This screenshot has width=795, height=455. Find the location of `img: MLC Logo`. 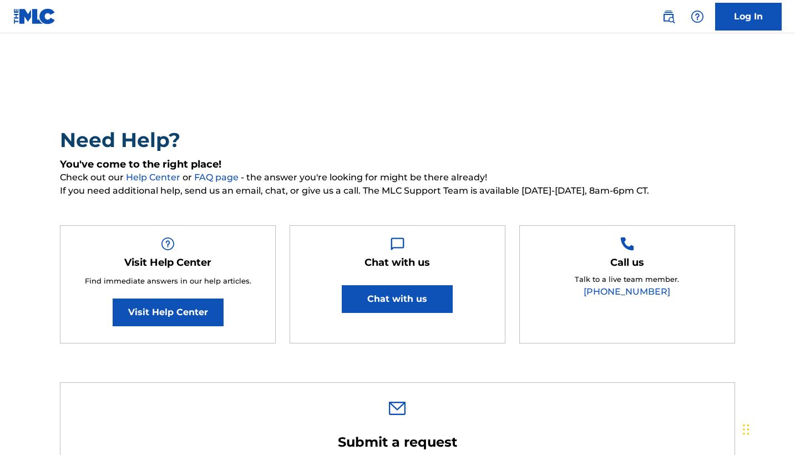

img: MLC Logo is located at coordinates (34, 16).